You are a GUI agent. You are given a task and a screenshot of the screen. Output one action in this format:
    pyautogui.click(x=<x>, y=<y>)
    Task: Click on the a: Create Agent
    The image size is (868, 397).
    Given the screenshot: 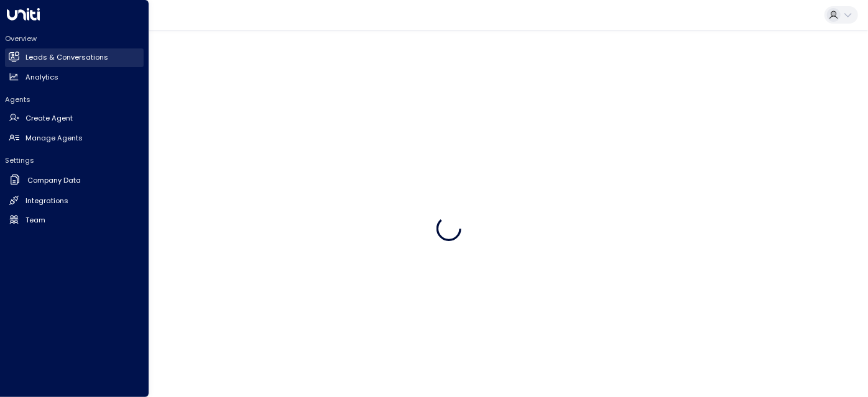 What is the action you would take?
    pyautogui.click(x=74, y=119)
    